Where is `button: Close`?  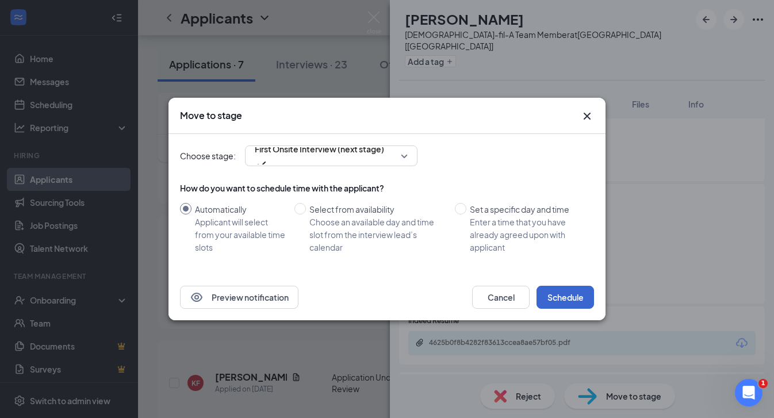
button: Close is located at coordinates (587, 116).